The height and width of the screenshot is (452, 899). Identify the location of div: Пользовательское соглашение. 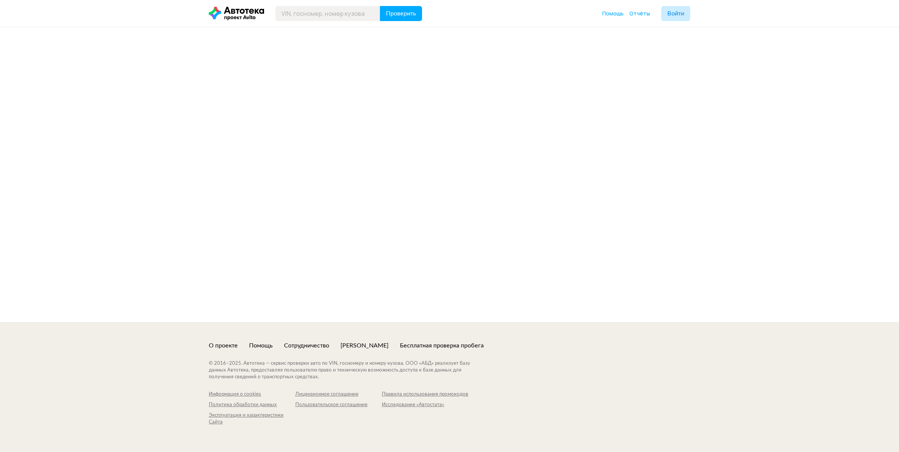
(339, 405).